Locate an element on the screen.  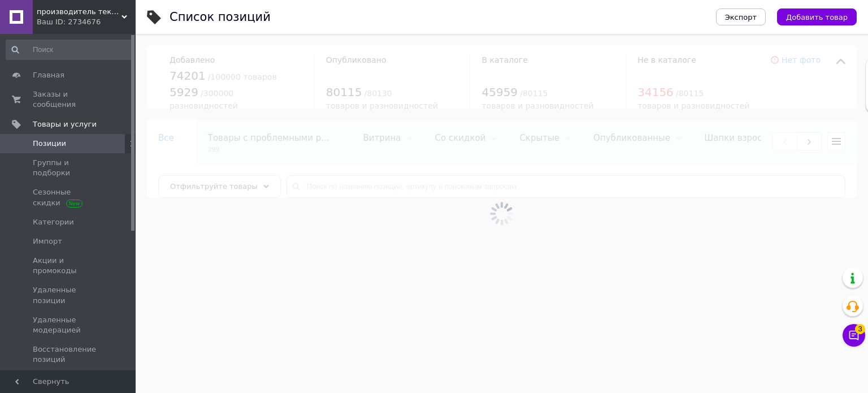
button: Чат с покупателем3 is located at coordinates (854, 335).